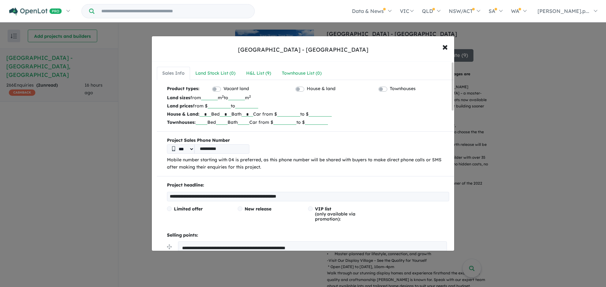 The height and width of the screenshot is (287, 606). Describe the element at coordinates (183, 89) in the screenshot. I see `b: Product types:` at that location.